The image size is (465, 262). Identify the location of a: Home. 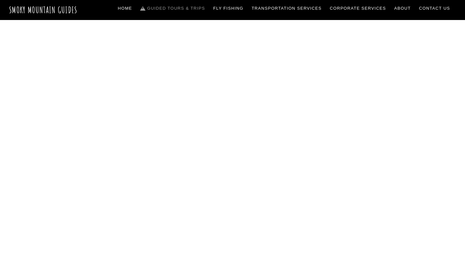
(125, 8).